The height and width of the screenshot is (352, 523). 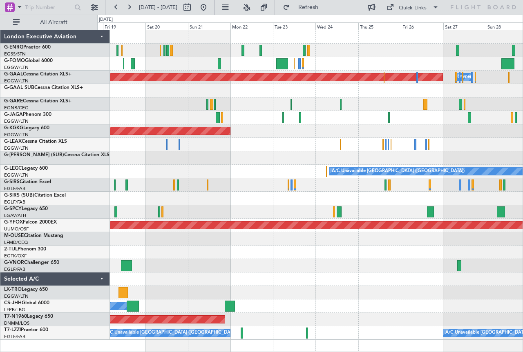 What do you see at coordinates (28, 61) in the screenshot?
I see `a: G-FOMOGlobal 6000` at bounding box center [28, 61].